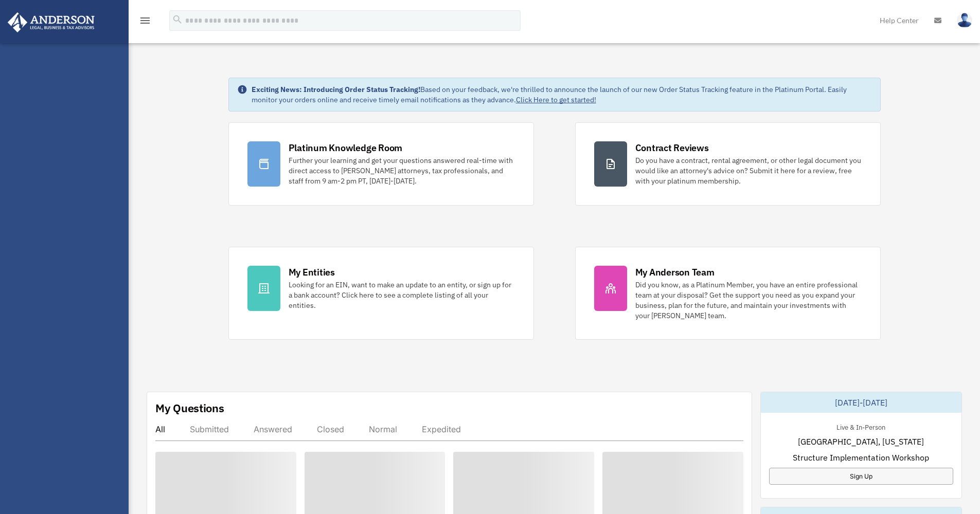 The width and height of the screenshot is (980, 514). What do you see at coordinates (312, 272) in the screenshot?
I see `div: My Entities` at bounding box center [312, 272].